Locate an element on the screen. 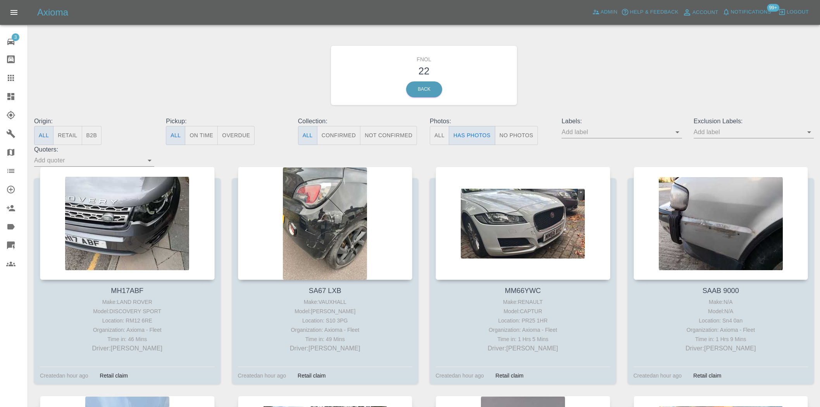  a: Admin is located at coordinates (605, 12).